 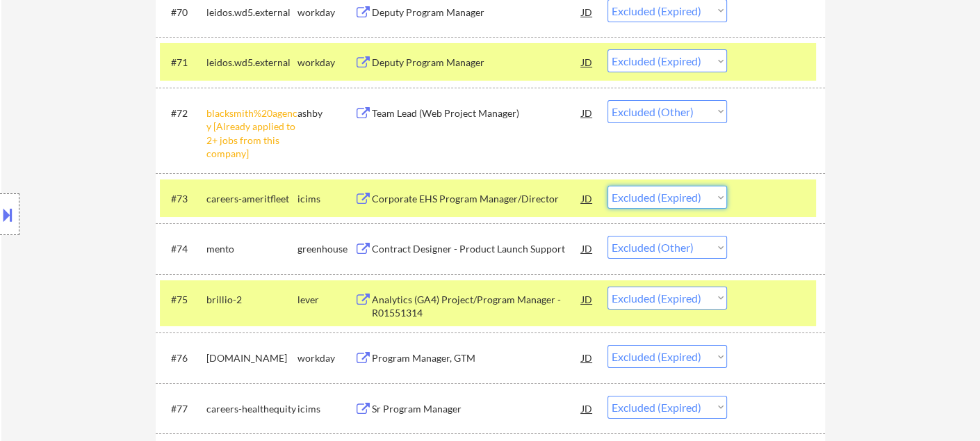 What do you see at coordinates (183, 409) in the screenshot?
I see `div: #77` at bounding box center [183, 409].